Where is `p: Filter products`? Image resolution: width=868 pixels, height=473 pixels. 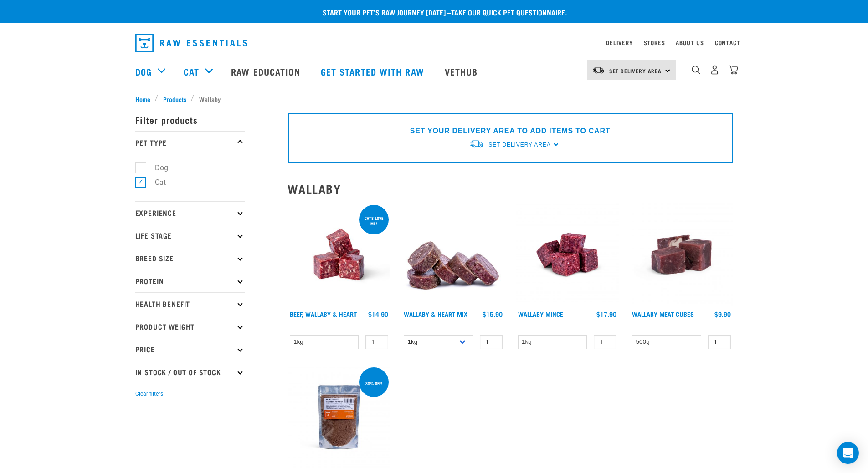
p: Filter products is located at coordinates (190, 120).